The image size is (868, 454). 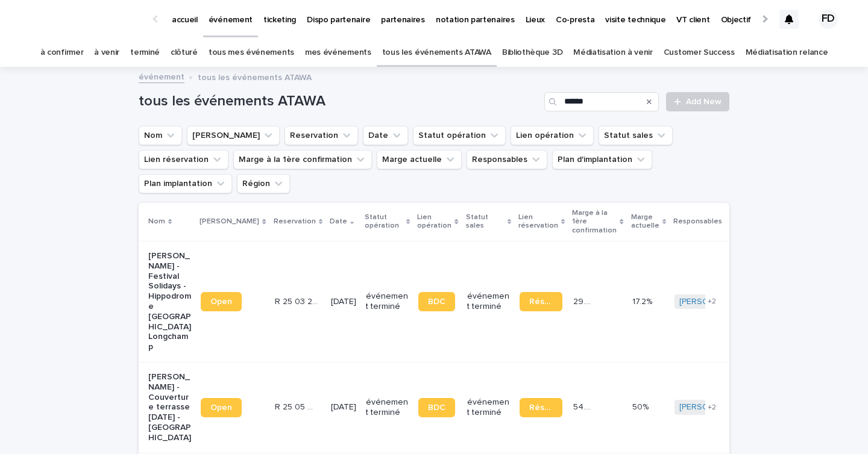 What do you see at coordinates (436, 52) in the screenshot?
I see `a: tous les événements ATAWA` at bounding box center [436, 52].